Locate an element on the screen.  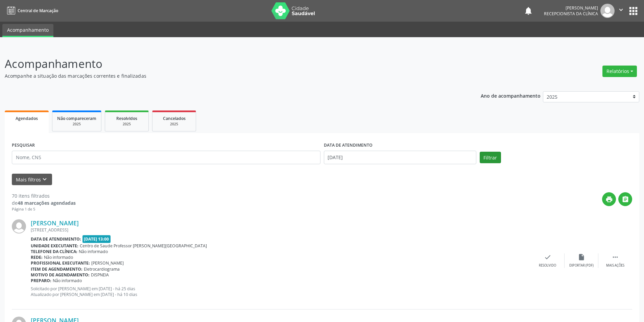
input: Selecione um intervalo is located at coordinates (400, 157).